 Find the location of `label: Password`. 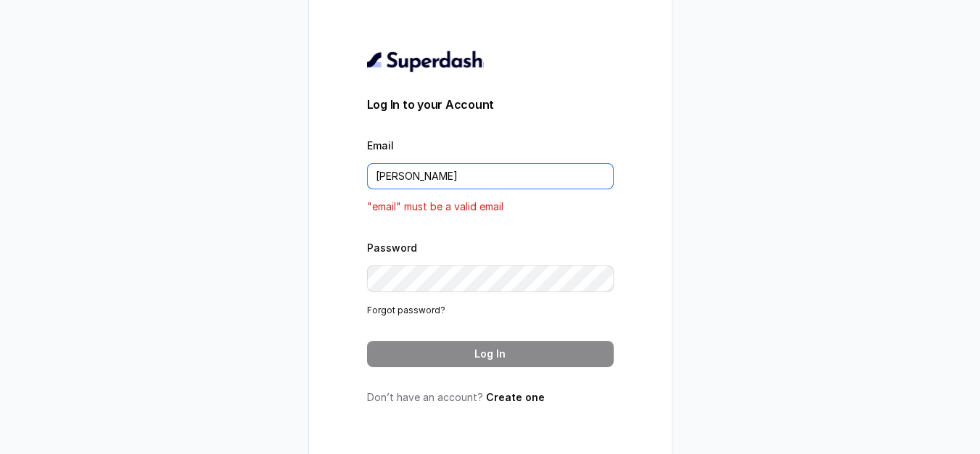

label: Password is located at coordinates (392, 247).